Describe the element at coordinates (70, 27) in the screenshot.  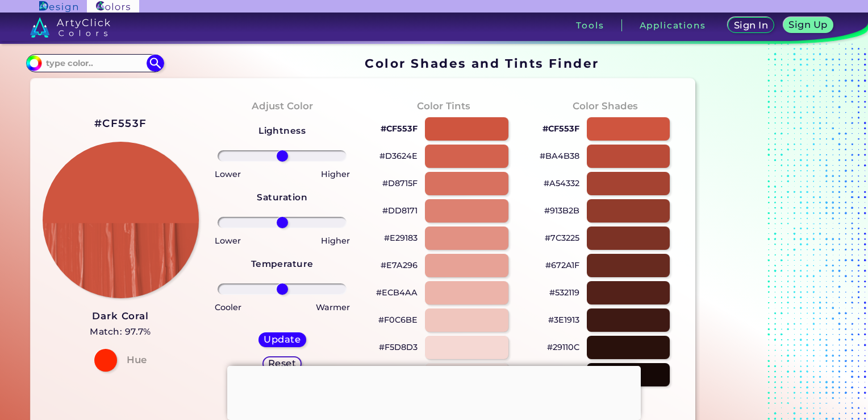
I see `img: logo_artyclick_colors_white.svg` at that location.